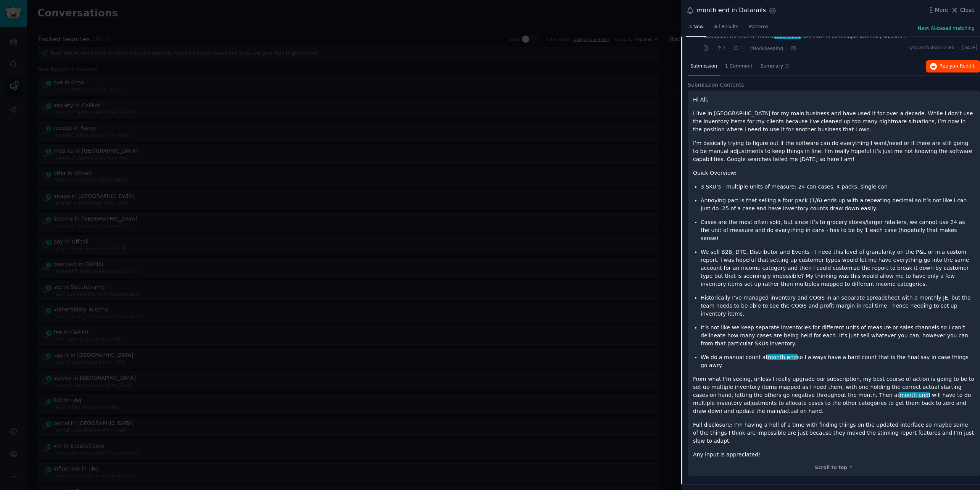 Image resolution: width=980 pixels, height=490 pixels. What do you see at coordinates (759, 29) in the screenshot?
I see `a: Patterns` at bounding box center [759, 29].